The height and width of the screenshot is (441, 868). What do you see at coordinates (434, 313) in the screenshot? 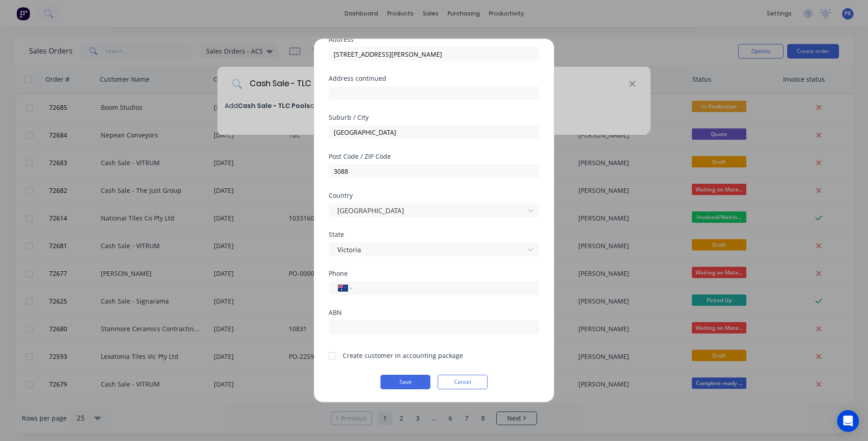
I see `div: ABN` at bounding box center [434, 313].